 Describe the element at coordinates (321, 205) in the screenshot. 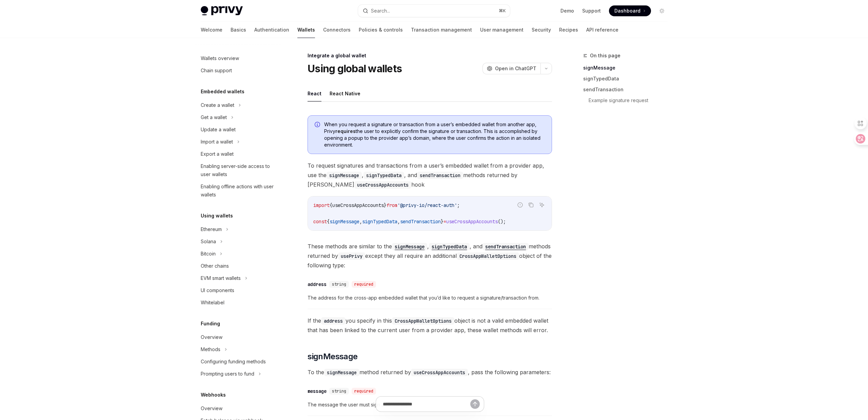

I see `span: import` at that location.